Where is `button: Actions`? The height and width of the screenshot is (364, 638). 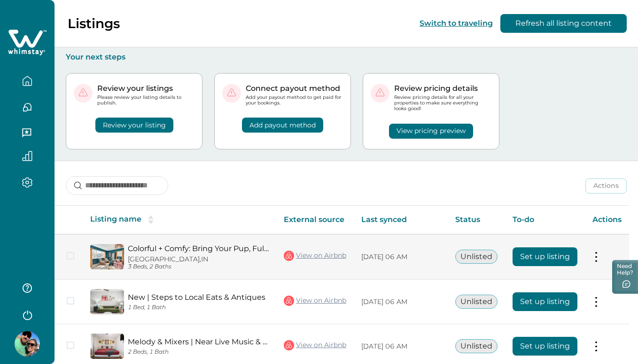 button: Actions is located at coordinates (606, 186).